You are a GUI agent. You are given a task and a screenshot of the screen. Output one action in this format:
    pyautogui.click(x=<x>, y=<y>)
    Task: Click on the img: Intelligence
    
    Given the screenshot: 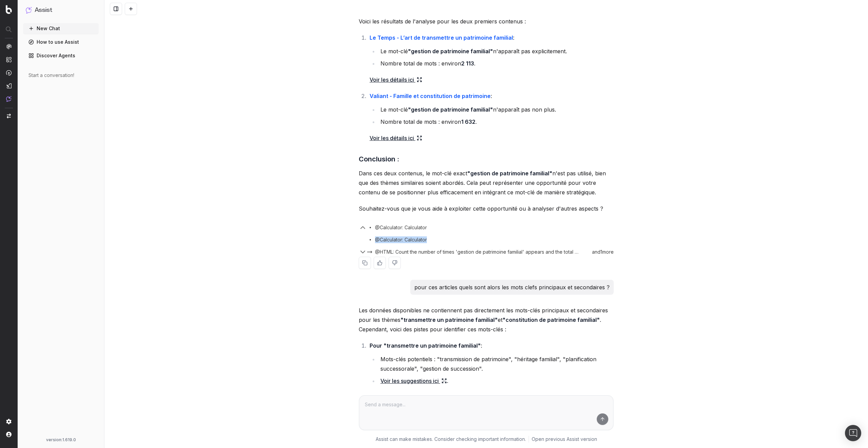 What is the action you would take?
    pyautogui.click(x=9, y=59)
    